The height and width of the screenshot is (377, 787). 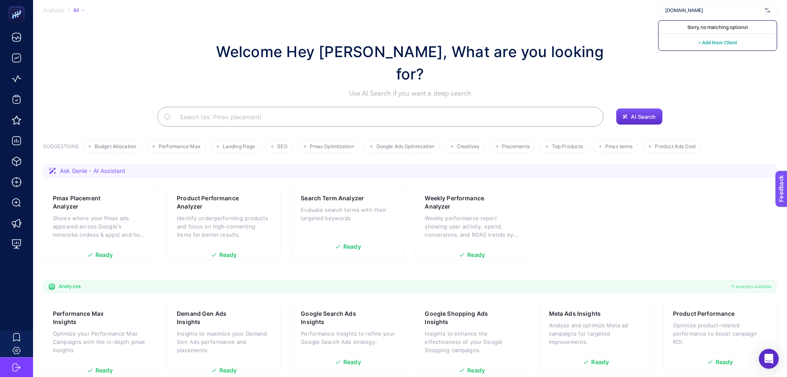 What do you see at coordinates (100, 226) in the screenshot?
I see `p: Shows where your Pmax ads appeared across Google's networks (videos & apps) and how each placemen...` at bounding box center [100, 226].